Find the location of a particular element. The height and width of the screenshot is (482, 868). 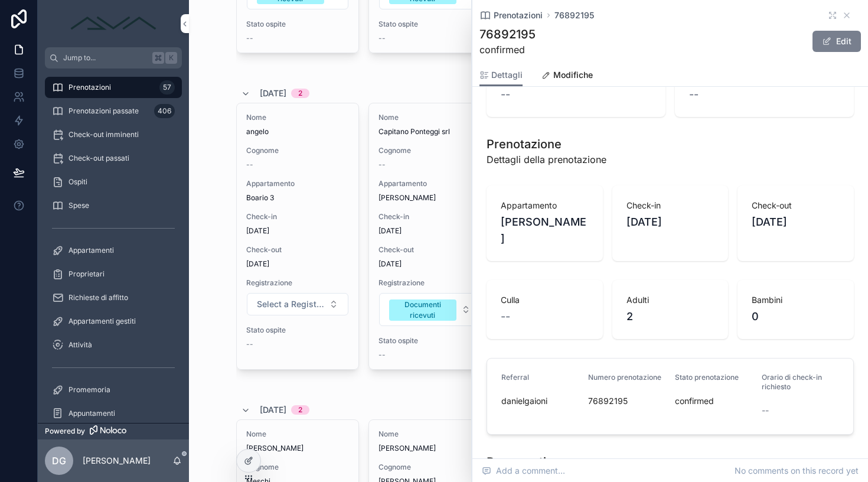

h1: 76892195 is located at coordinates (507, 34).